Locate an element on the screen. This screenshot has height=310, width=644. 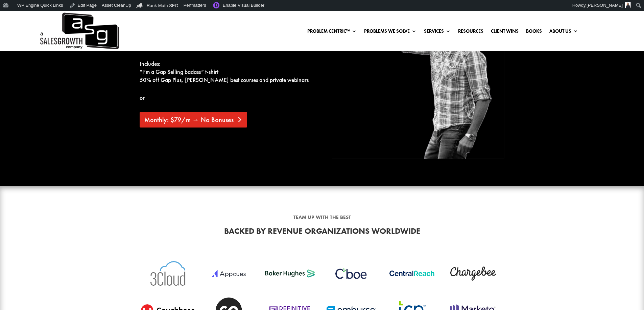
span: Rank Math SEO is located at coordinates (163, 5).